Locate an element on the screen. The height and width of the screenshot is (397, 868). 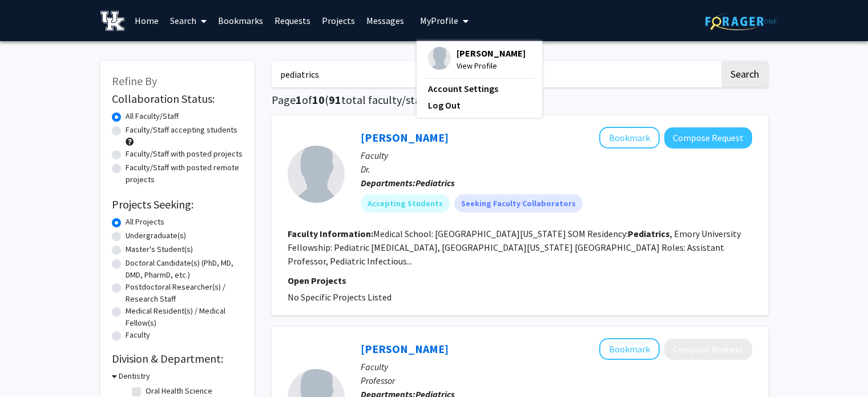
mat-chip: Accepting Students is located at coordinates (405, 203).